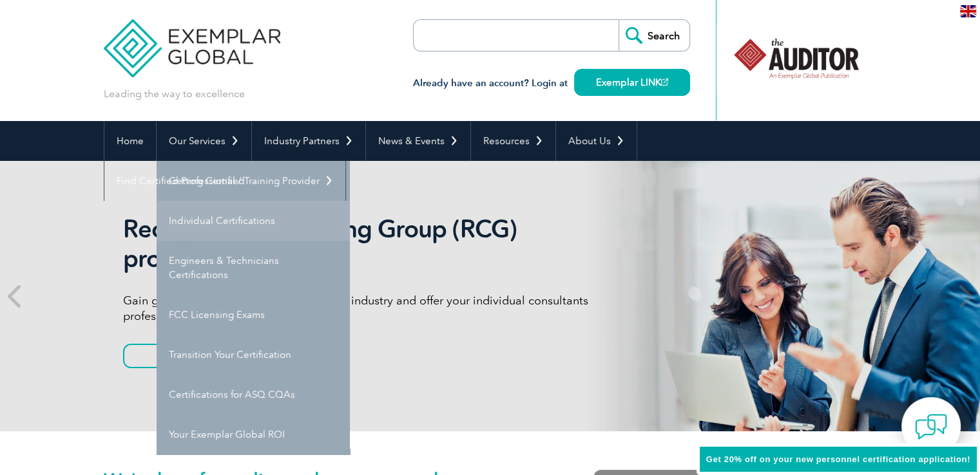  What do you see at coordinates (253, 355) in the screenshot?
I see `a: Transition Your Certification` at bounding box center [253, 355].